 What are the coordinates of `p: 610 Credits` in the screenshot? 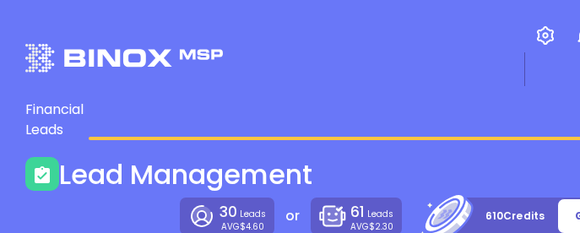 It's located at (515, 216).